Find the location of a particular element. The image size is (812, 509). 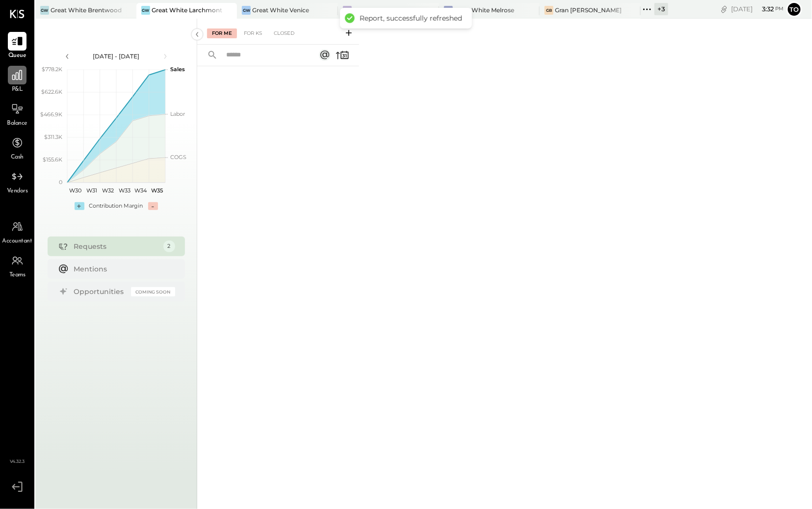

text: COGS is located at coordinates (178, 157).